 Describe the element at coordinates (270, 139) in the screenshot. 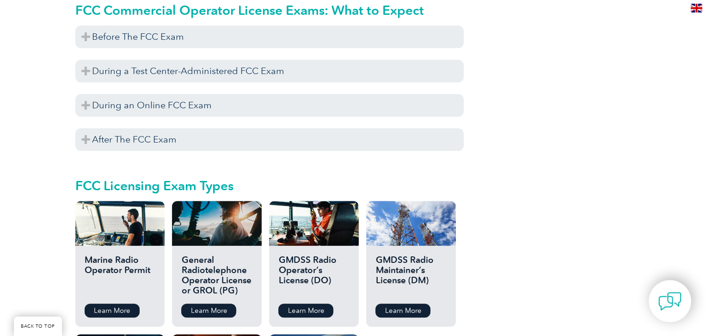

I see `h3: After The FCC Exam` at that location.